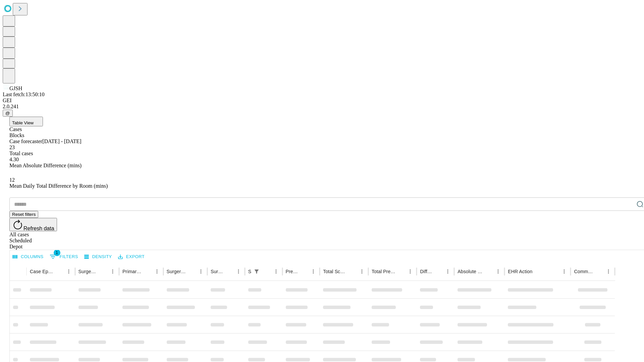 Image resolution: width=644 pixels, height=362 pixels. Describe the element at coordinates (322, 107) in the screenshot. I see `div: 2.0.241` at that location.